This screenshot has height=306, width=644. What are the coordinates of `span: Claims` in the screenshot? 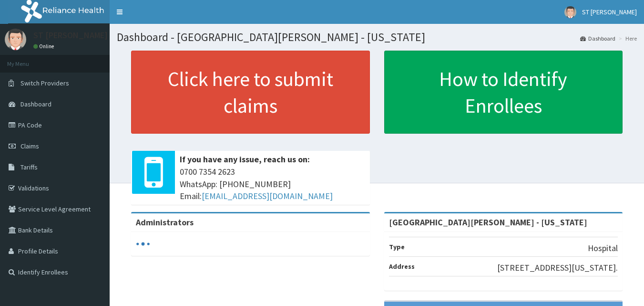 It's located at (29, 146).